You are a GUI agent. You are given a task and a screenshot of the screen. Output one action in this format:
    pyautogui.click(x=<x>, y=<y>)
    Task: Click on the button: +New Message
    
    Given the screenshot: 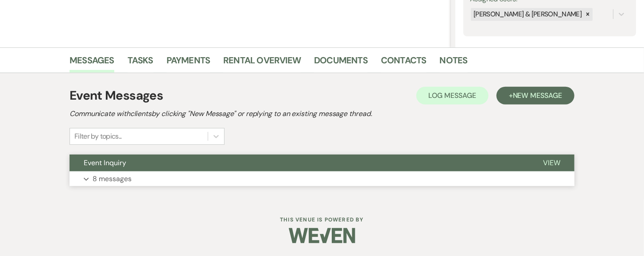 What is the action you would take?
    pyautogui.click(x=536, y=95)
    